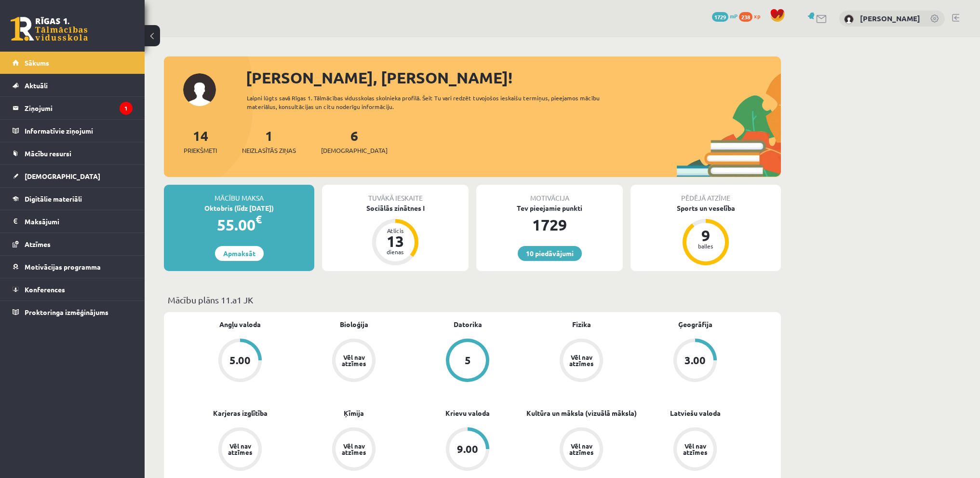  I want to click on div: Laipni lūgts savā Rīgas 1. Tālmācības vidusskolas skolnieka profilā. Šeit Tu vari redzēt tuvojošo..., so click(432, 102).